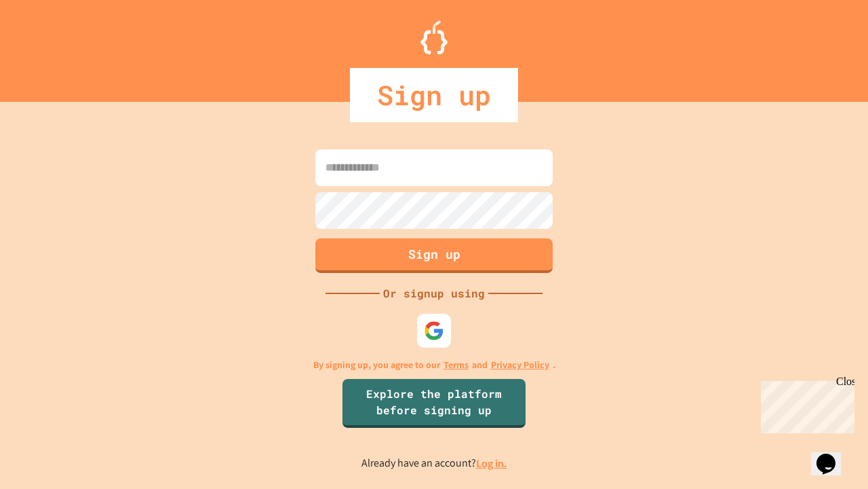  Describe the element at coordinates (434, 293) in the screenshot. I see `div: Or signup using` at that location.